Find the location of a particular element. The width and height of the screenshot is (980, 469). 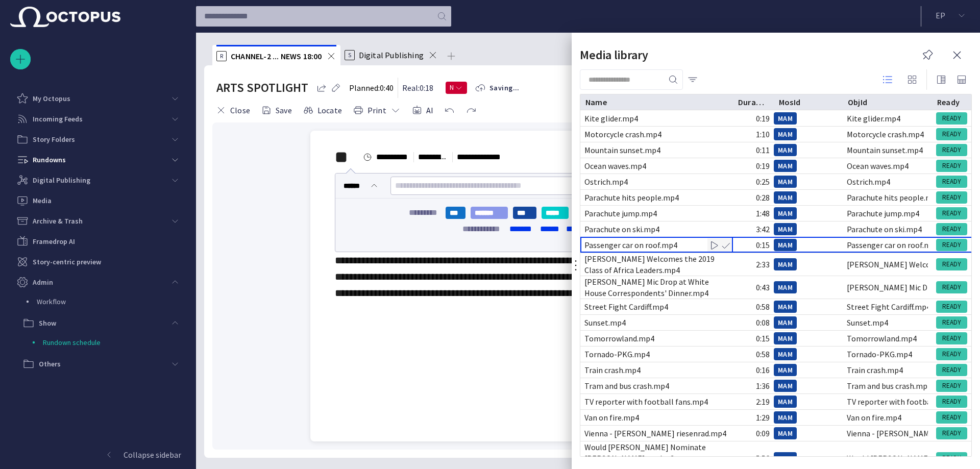

div: President Obama Welcomes the 2019 Class of Africa Leaders.mp4 is located at coordinates (888, 264).